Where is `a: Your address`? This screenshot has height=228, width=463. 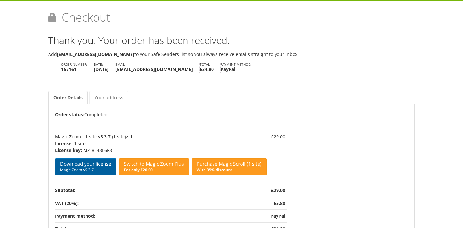
a: Your address is located at coordinates (109, 98).